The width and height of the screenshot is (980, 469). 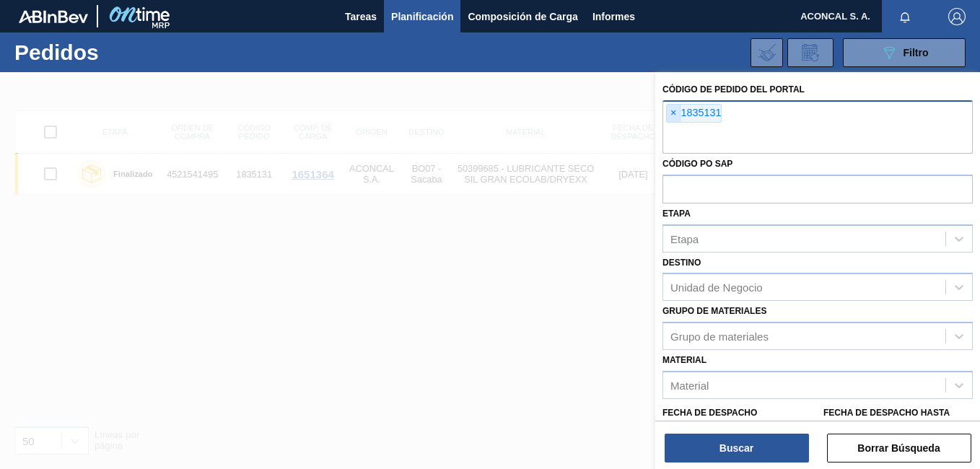 What do you see at coordinates (710, 412) in the screenshot?
I see `label: Fecha de Despacho` at bounding box center [710, 412].